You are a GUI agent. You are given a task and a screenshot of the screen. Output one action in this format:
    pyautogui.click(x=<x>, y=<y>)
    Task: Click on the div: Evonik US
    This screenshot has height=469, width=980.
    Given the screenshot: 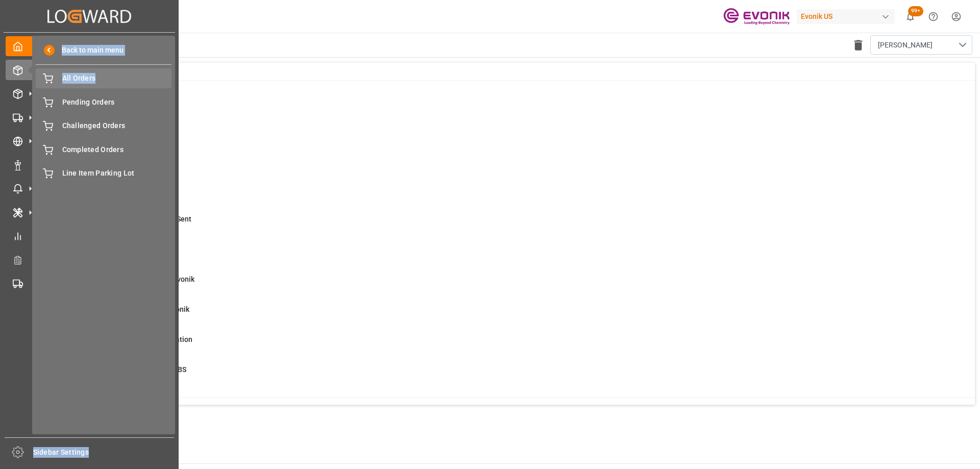 What is the action you would take?
    pyautogui.click(x=846, y=17)
    